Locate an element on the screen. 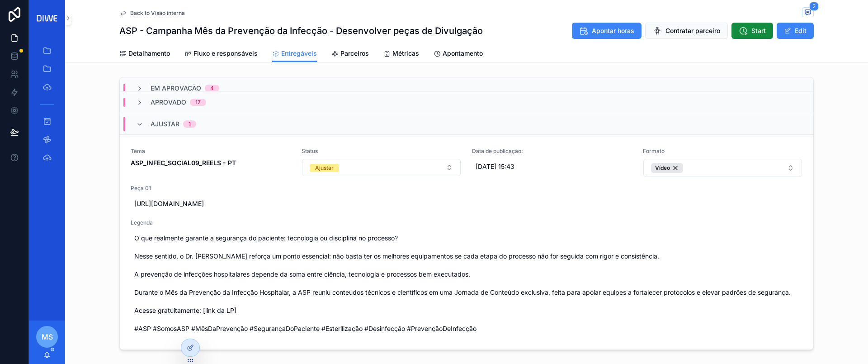 The width and height of the screenshot is (868, 364). span: O que realmente garante a segurança do paciente: tecnologia ou disciplina no processo? Nesse sent... is located at coordinates (467, 283).